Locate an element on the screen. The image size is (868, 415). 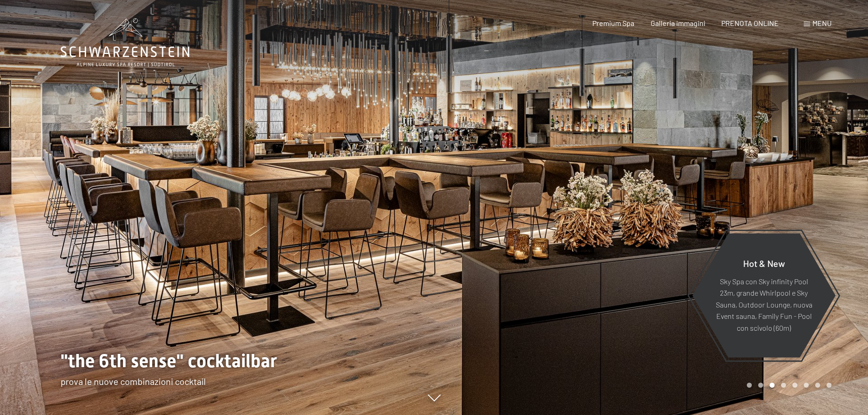
div: Carousel Page 7 is located at coordinates (818, 385).